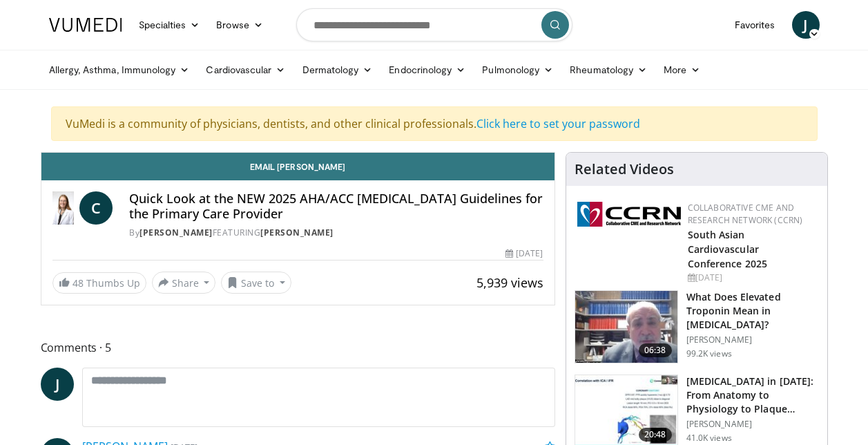  What do you see at coordinates (728, 249) in the screenshot?
I see `a: South Asian Cardiovascular Conference 2025` at bounding box center [728, 249].